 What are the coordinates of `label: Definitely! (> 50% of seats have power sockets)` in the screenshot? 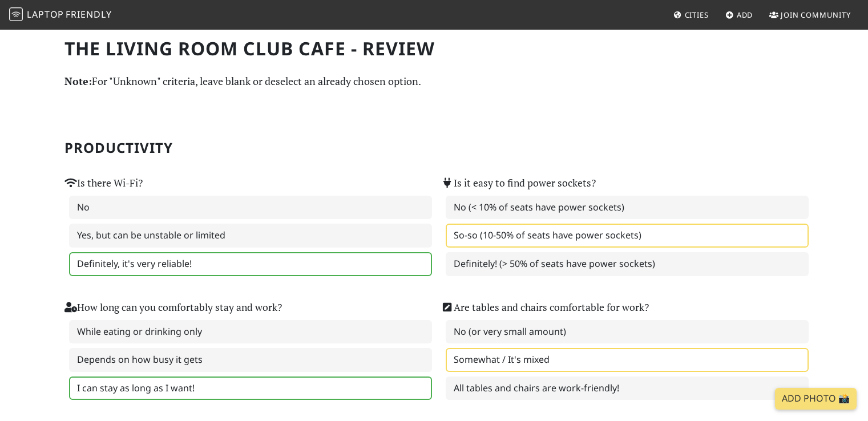 It's located at (627, 264).